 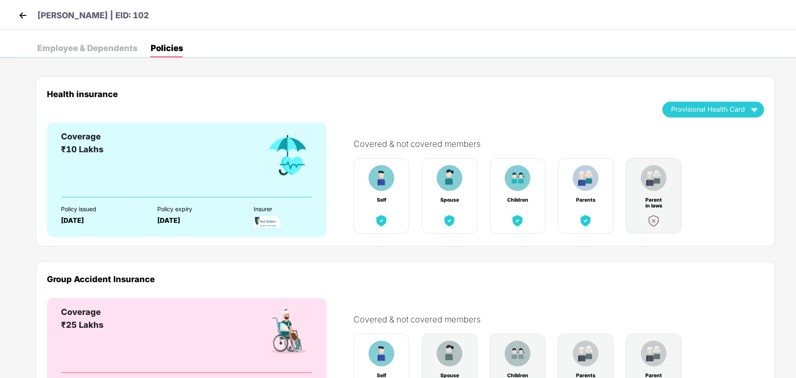 I want to click on div: Spouse, so click(x=449, y=200).